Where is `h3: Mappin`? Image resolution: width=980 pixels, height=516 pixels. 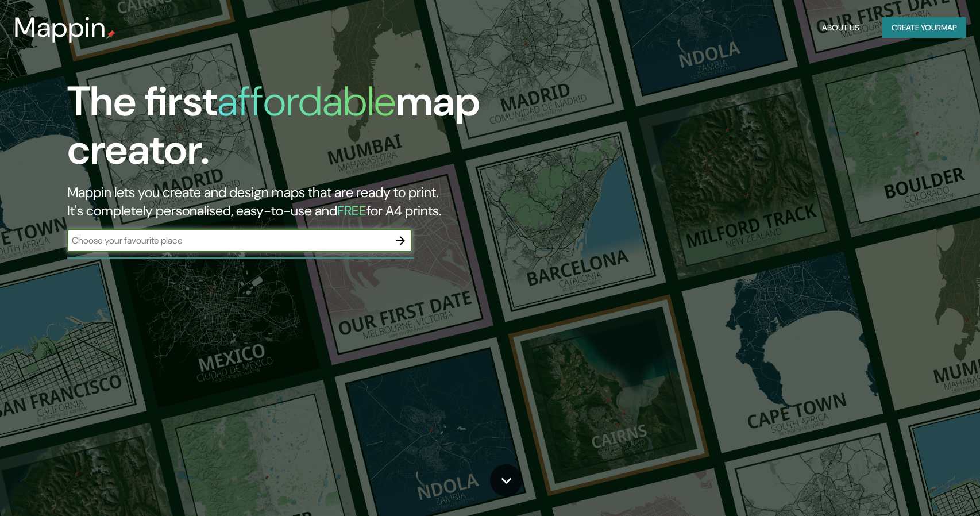
h3: Mappin is located at coordinates (60, 28).